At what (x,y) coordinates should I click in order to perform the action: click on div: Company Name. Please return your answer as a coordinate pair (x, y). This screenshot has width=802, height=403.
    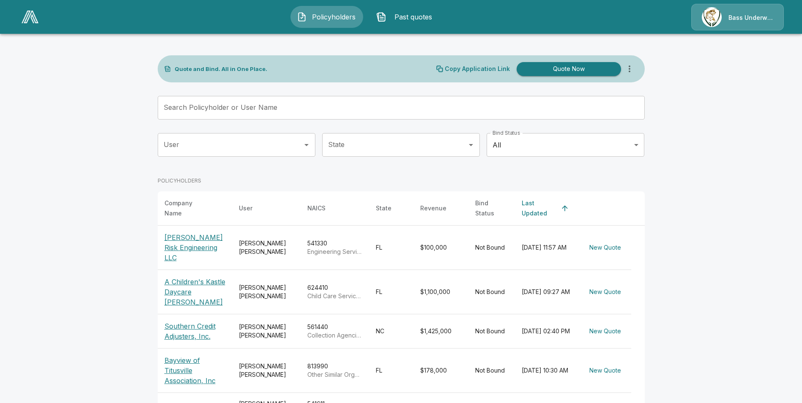
    Looking at the image, I should click on (187, 208).